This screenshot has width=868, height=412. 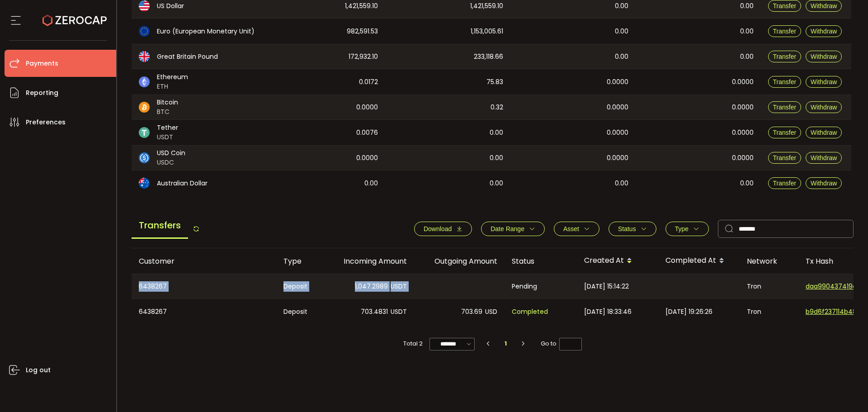 What do you see at coordinates (561, 344) in the screenshot?
I see `span: Go to` at bounding box center [561, 344].